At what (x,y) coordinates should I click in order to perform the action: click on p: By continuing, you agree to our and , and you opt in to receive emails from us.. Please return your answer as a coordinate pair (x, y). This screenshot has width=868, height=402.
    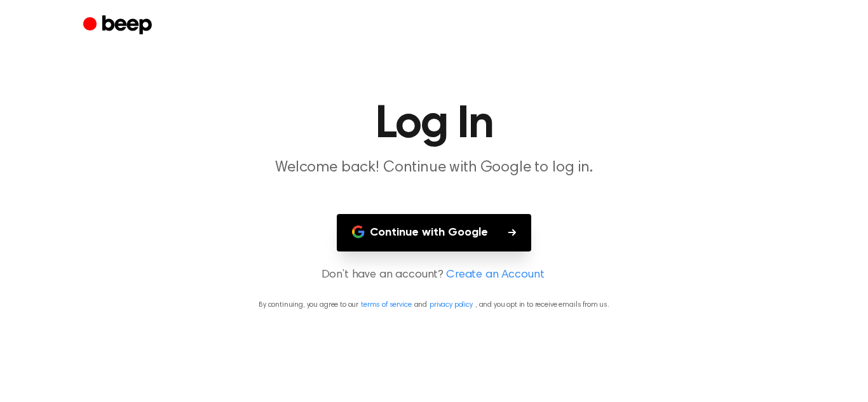
    Looking at the image, I should click on (434, 305).